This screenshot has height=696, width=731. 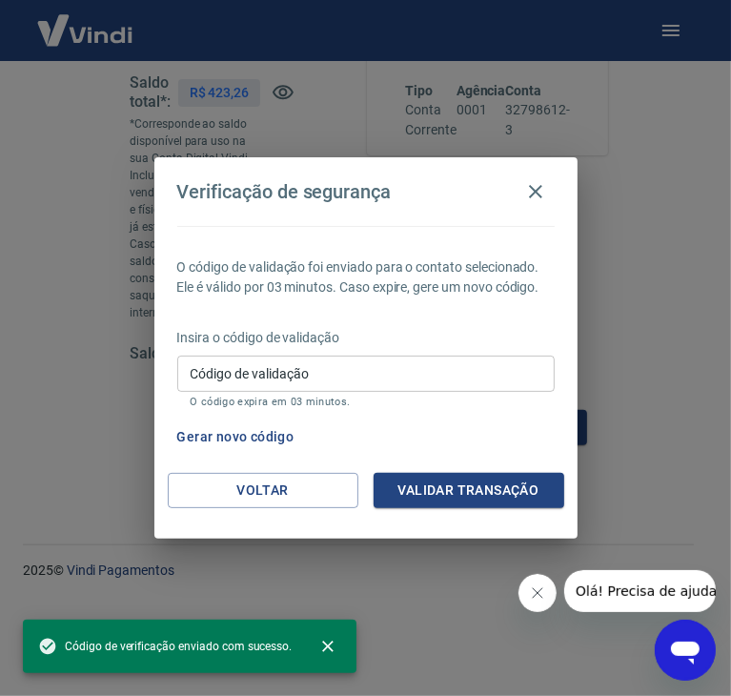 What do you see at coordinates (328, 647) in the screenshot?
I see `button: close` at bounding box center [328, 647].